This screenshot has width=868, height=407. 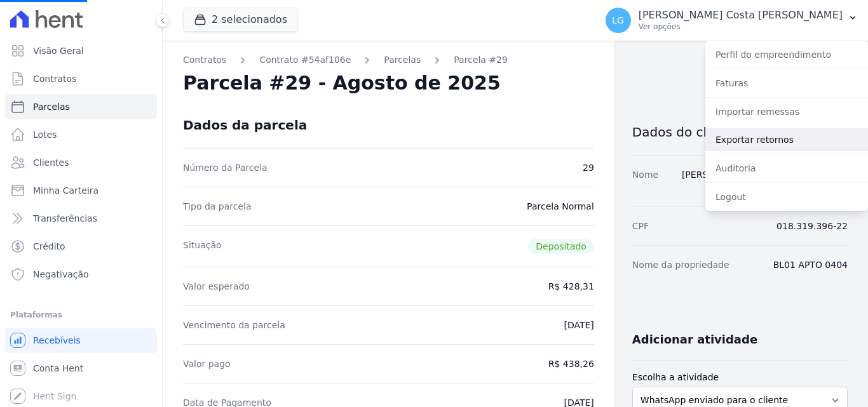 What do you see at coordinates (81, 341) in the screenshot?
I see `a: Recebíveis` at bounding box center [81, 341].